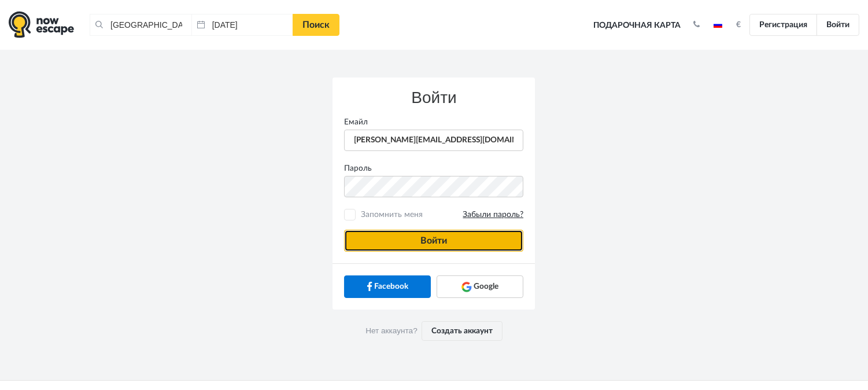 The image size is (868, 390). What do you see at coordinates (434, 241) in the screenshot?
I see `button: Войти` at bounding box center [434, 241].